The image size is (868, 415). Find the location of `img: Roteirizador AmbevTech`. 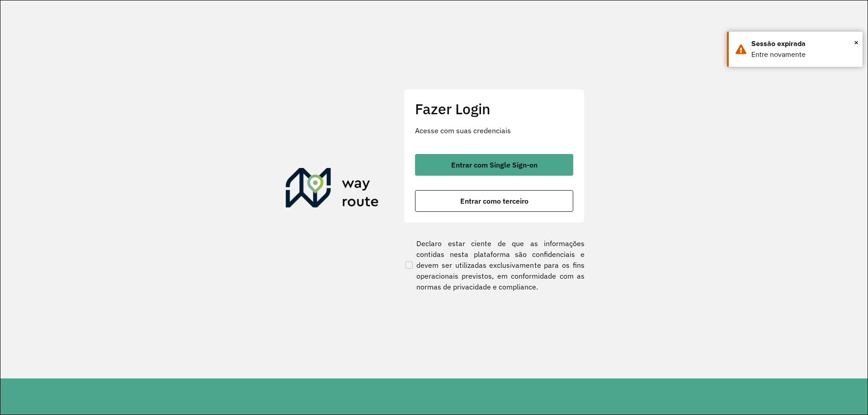

img: Roteirizador AmbevTech is located at coordinates (332, 190).